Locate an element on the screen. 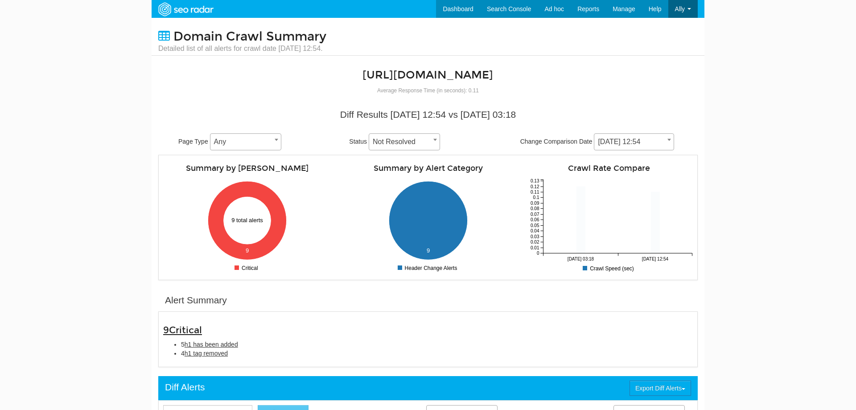 This screenshot has height=410, width=856. span: Critical is located at coordinates (186, 330).